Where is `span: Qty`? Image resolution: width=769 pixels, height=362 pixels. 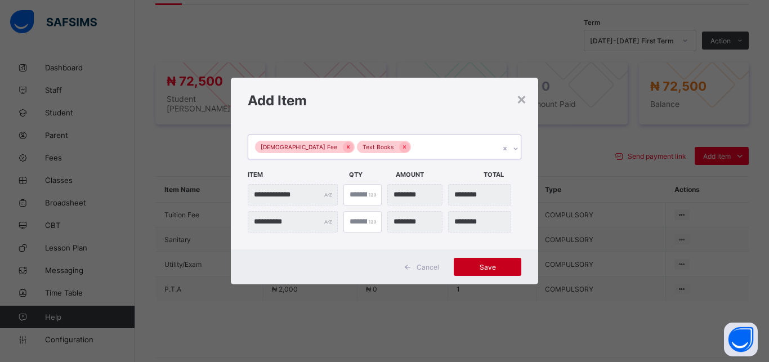 span: Qty is located at coordinates (369, 174).